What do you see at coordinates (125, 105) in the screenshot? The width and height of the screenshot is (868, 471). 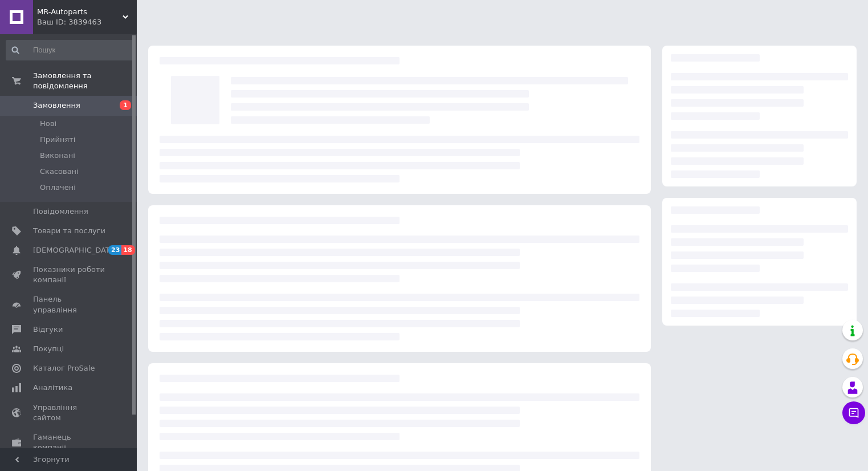 I see `span: 1` at bounding box center [125, 105].